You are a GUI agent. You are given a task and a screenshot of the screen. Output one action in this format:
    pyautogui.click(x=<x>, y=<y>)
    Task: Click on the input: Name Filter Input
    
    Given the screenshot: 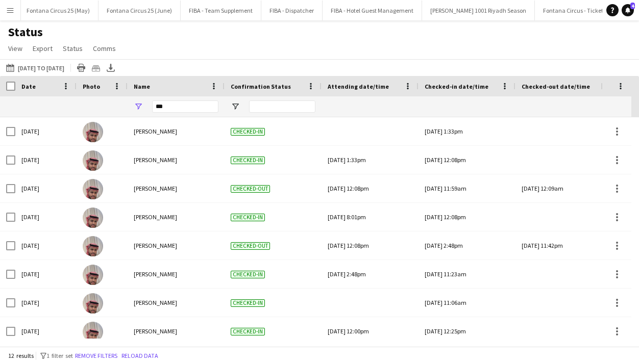 What is the action you would take?
    pyautogui.click(x=185, y=106)
    